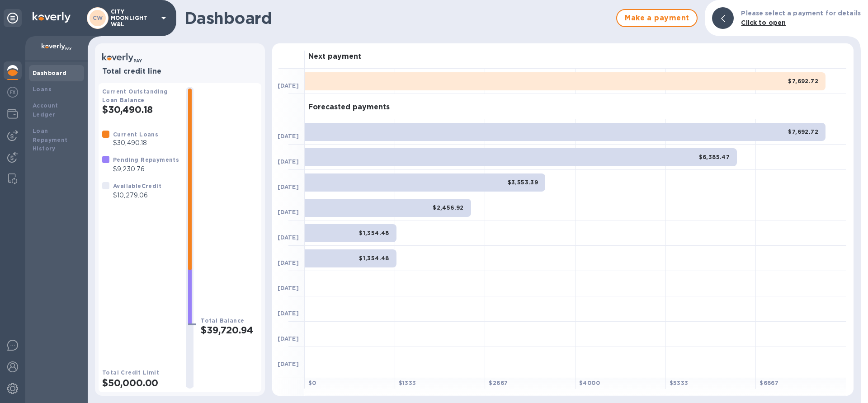  I want to click on b: $2,456.92, so click(448, 208).